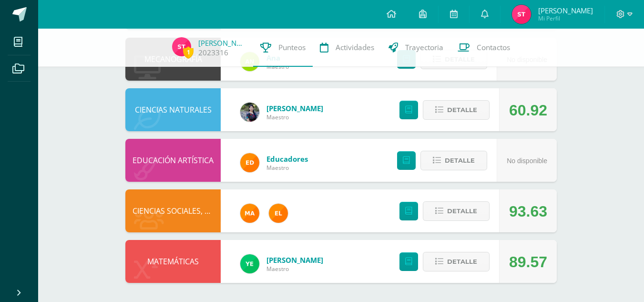 This screenshot has height=302, width=644. What do you see at coordinates (416, 48) in the screenshot?
I see `a: Trayectoria` at bounding box center [416, 48].